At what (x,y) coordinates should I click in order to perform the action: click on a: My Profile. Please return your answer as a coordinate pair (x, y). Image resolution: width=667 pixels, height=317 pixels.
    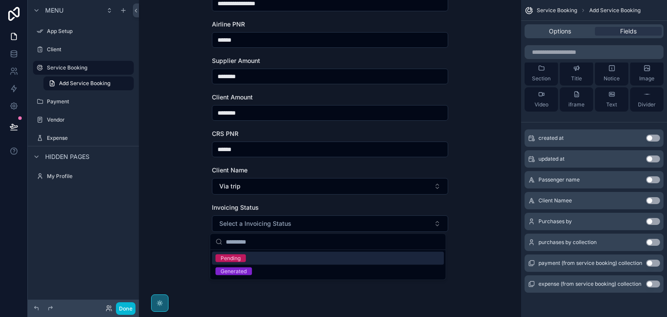
    Looking at the image, I should click on (83, 176).